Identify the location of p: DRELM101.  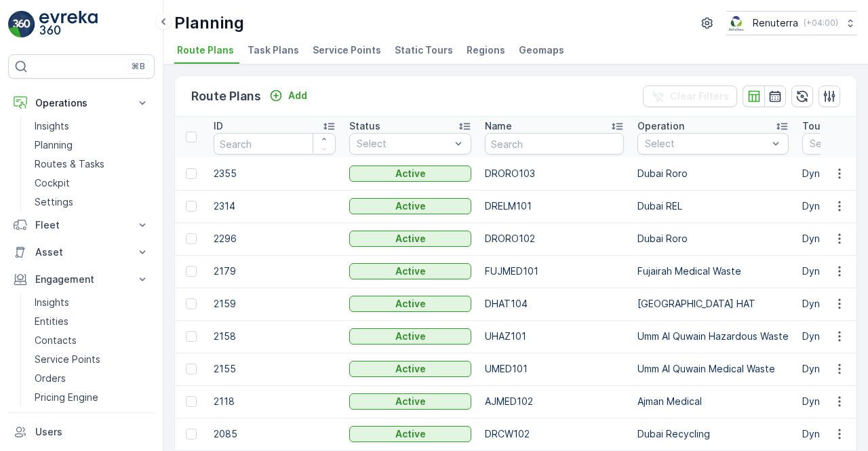
(554, 206).